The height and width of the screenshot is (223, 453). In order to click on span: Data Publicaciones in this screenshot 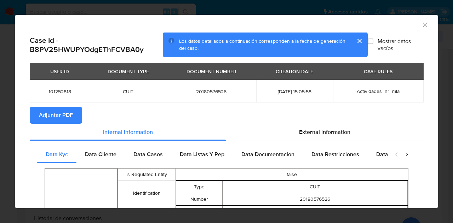, I will do `click(400, 154)`.